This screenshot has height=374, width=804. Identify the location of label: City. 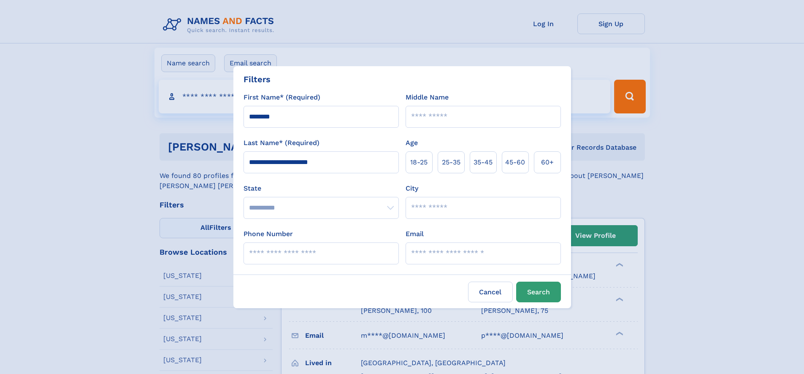
(412, 189).